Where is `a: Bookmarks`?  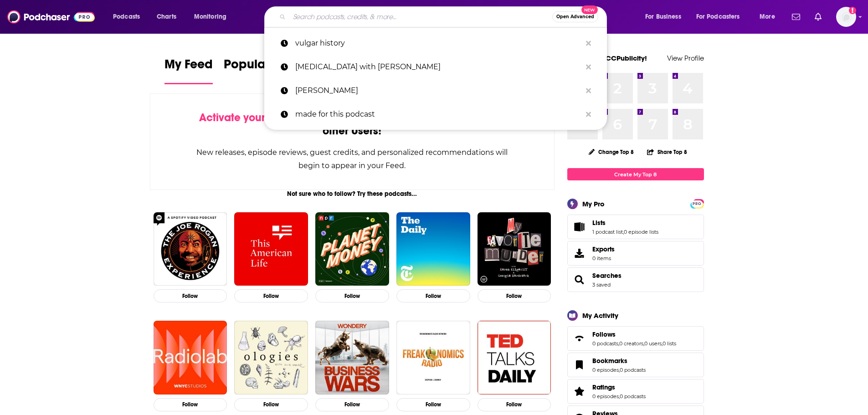 a: Bookmarks is located at coordinates (619, 361).